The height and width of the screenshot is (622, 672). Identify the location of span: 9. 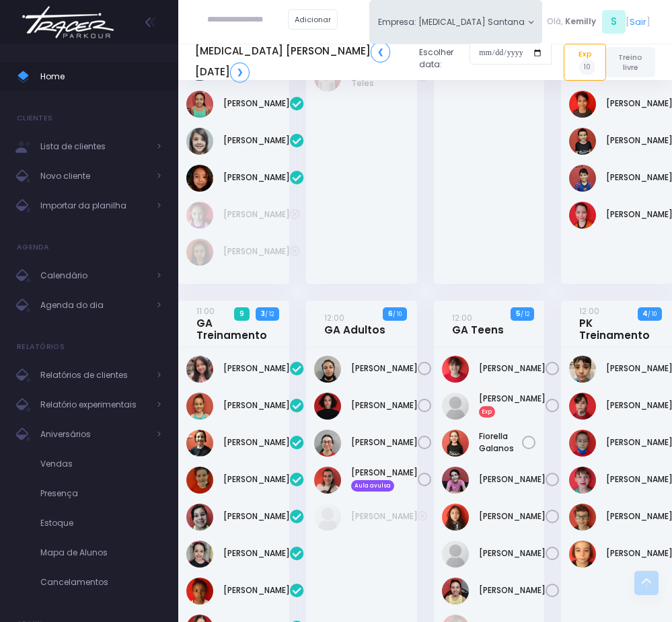
(242, 314).